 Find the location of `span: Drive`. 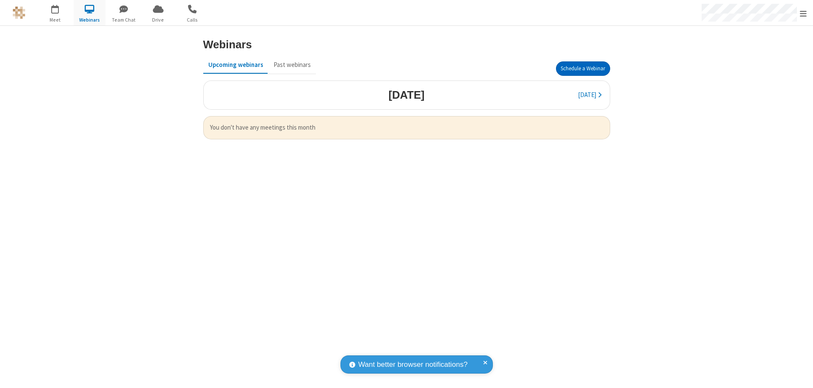

span: Drive is located at coordinates (158, 20).